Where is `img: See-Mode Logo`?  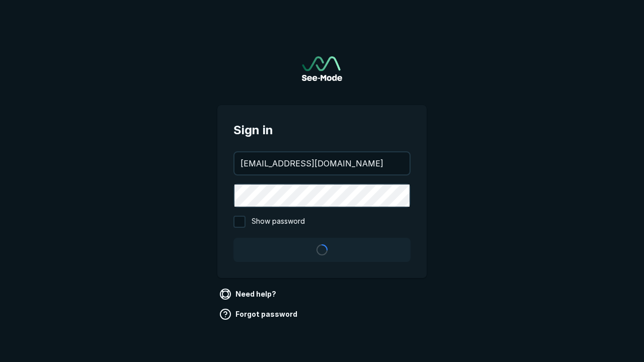
img: See-Mode Logo is located at coordinates (322, 69).